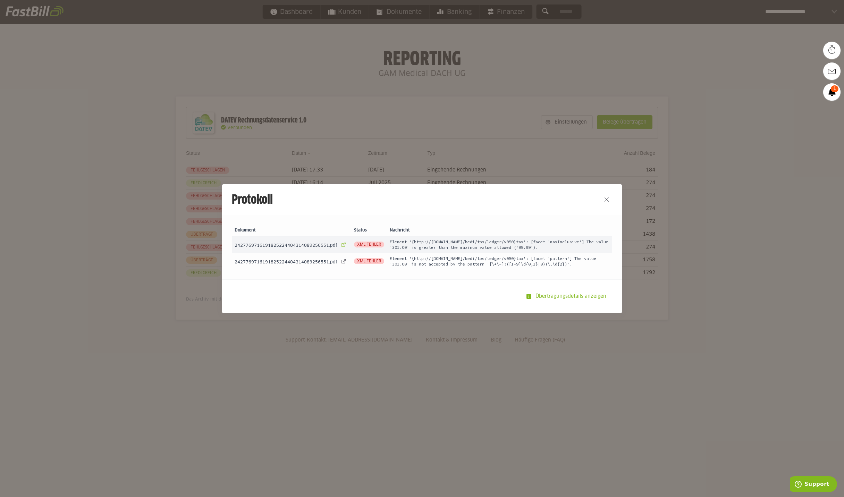 The width and height of the screenshot is (844, 497). Describe the element at coordinates (832, 92) in the screenshot. I see `a: 1` at that location.